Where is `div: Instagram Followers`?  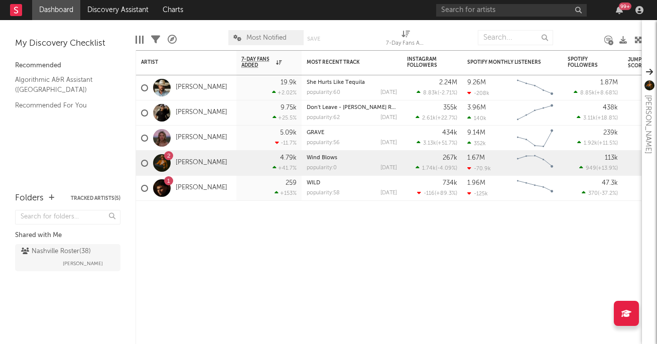
div: Instagram Followers is located at coordinates (425, 62).